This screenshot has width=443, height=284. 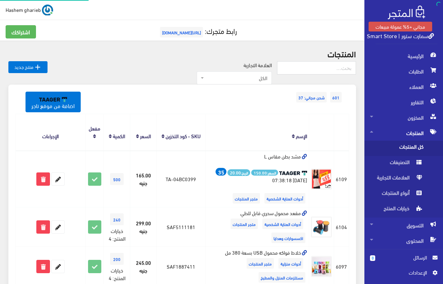 What do you see at coordinates (404, 225) in the screenshot?
I see `span: التسويق` at bounding box center [404, 225].